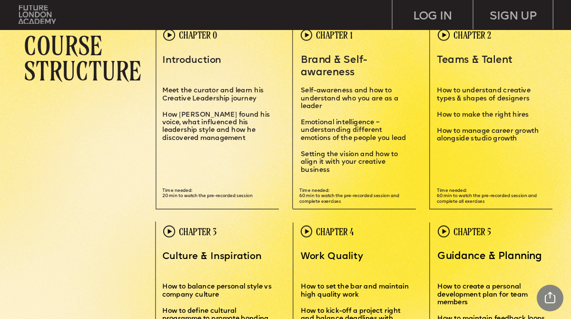 The width and height of the screenshot is (571, 319). I want to click on span: How to understand creative types & shapes of designers, so click(484, 94).